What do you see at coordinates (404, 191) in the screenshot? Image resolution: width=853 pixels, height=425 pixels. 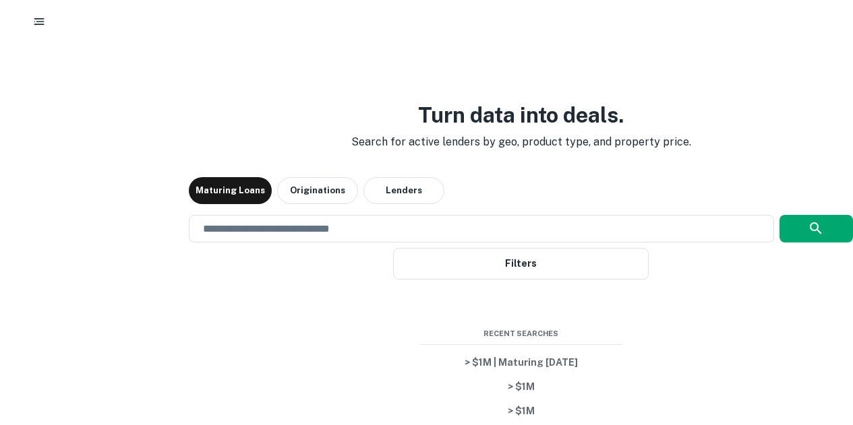 I see `button: Lenders` at bounding box center [404, 191].